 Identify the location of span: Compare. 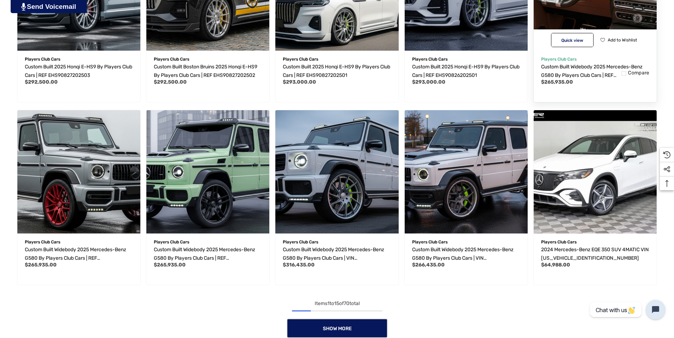
(638, 73).